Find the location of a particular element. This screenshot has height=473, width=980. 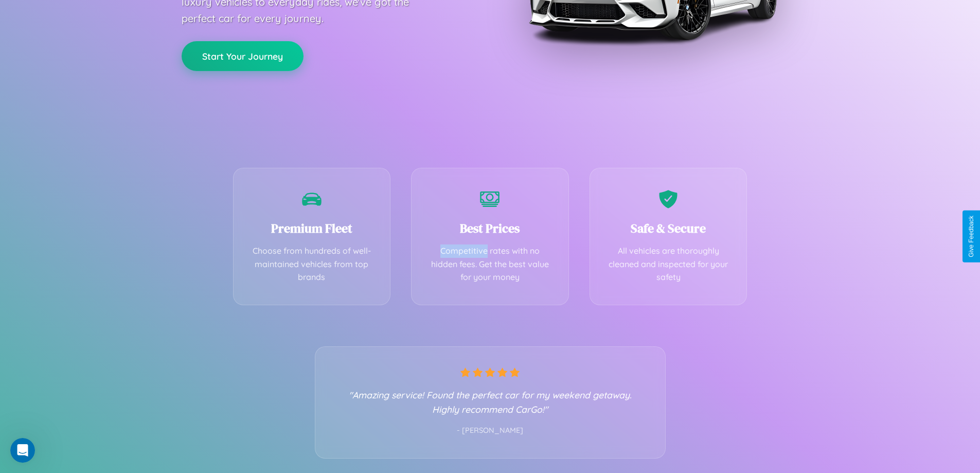

button: Start Your Journey is located at coordinates (243, 56).